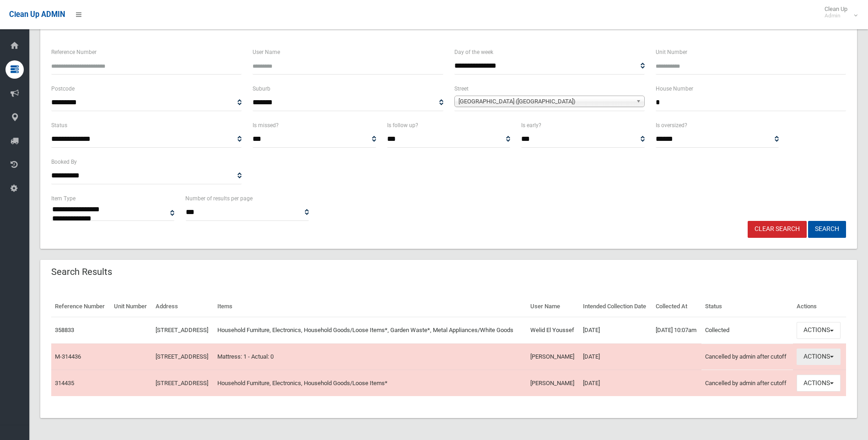 This screenshot has height=440, width=868. I want to click on label: Is missed?, so click(266, 125).